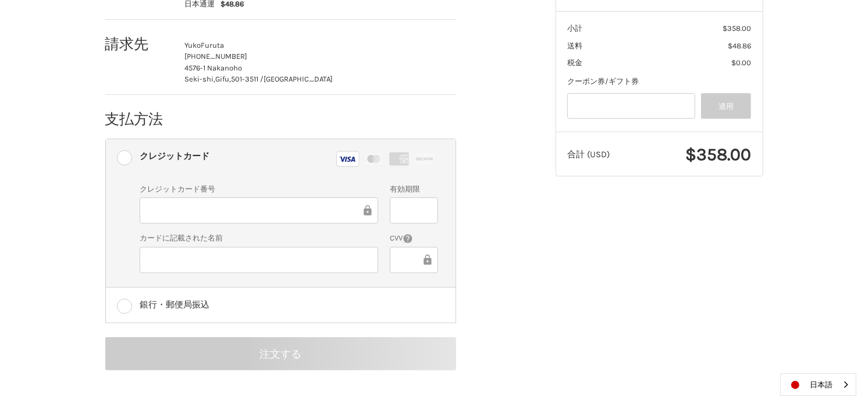 This screenshot has width=868, height=396. What do you see at coordinates (659, 81) in the screenshot?
I see `div: クーポン券/ギフト券` at bounding box center [659, 81].